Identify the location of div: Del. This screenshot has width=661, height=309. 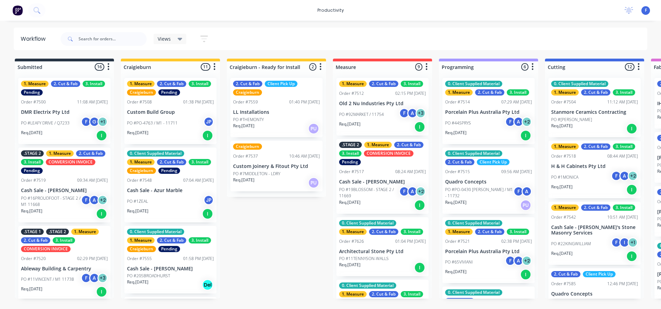
(208, 284).